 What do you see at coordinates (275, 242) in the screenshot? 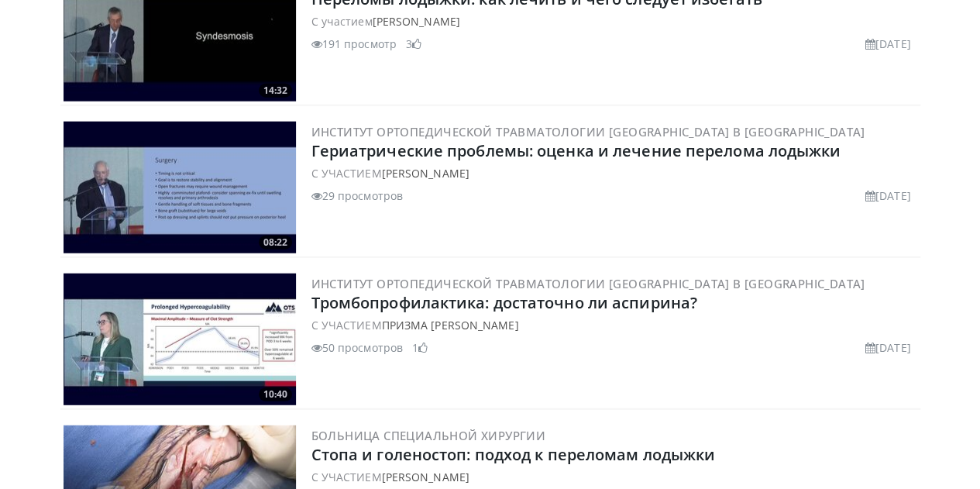
I see `font: 08:22` at bounding box center [275, 242].